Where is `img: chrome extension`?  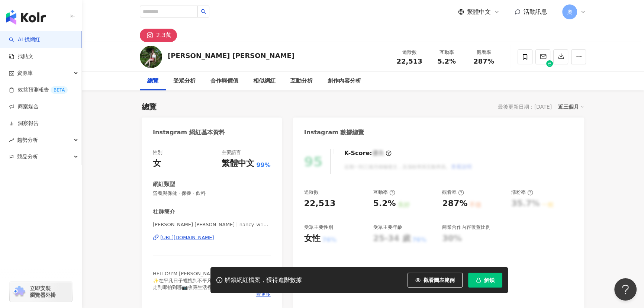
img: chrome extension is located at coordinates (19, 292).